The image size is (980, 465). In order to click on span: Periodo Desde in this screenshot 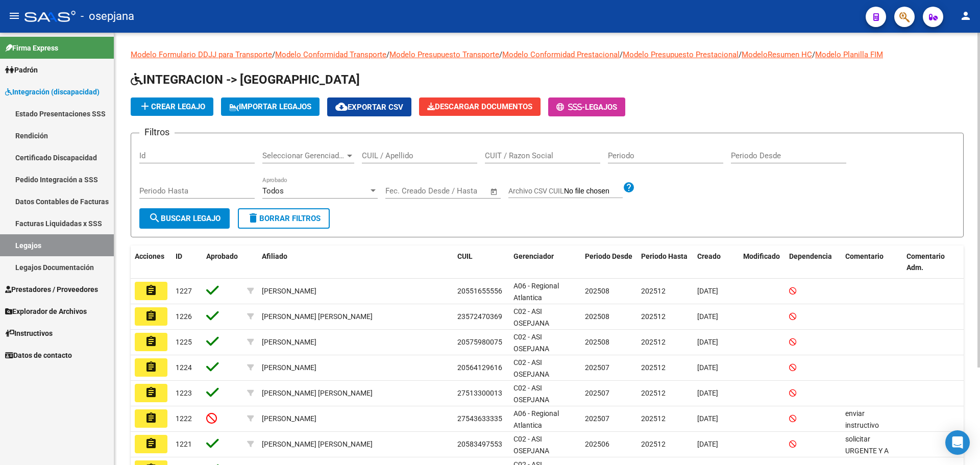, I will do `click(609, 257)`.